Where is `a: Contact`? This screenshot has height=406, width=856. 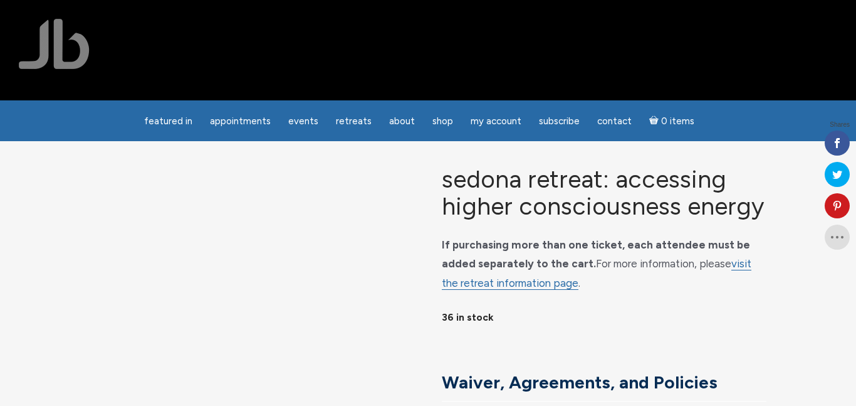 a: Contact is located at coordinates (614, 121).